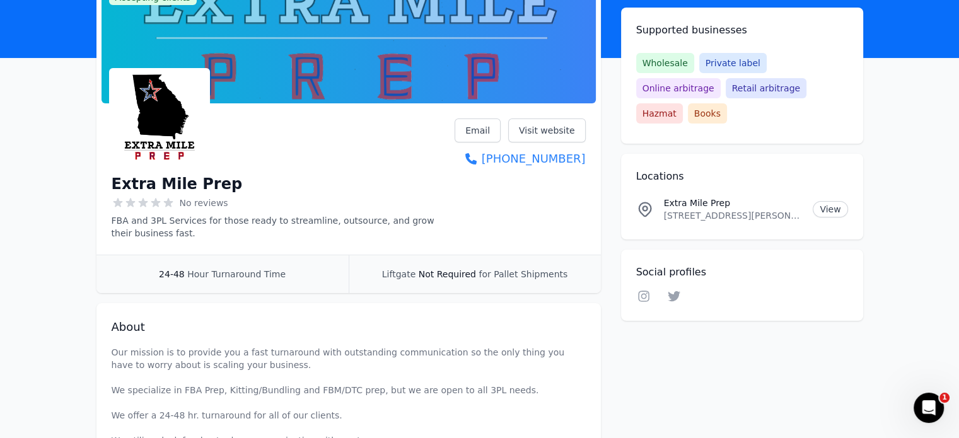 The width and height of the screenshot is (959, 438). I want to click on p: Extra Mile Prep, so click(733, 203).